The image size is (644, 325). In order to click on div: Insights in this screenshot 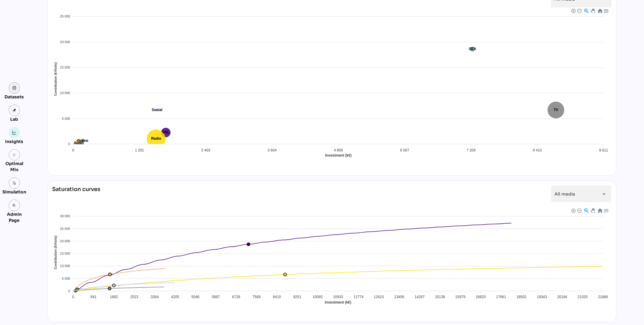, I will do `click(14, 142)`.